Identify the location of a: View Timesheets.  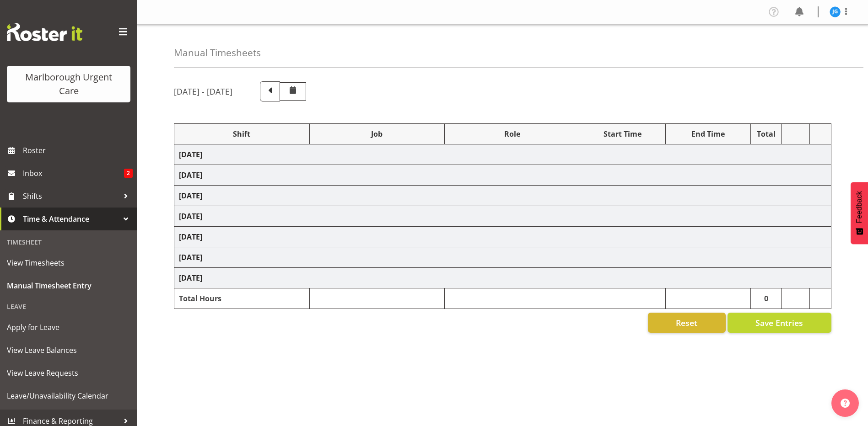
(69, 263).